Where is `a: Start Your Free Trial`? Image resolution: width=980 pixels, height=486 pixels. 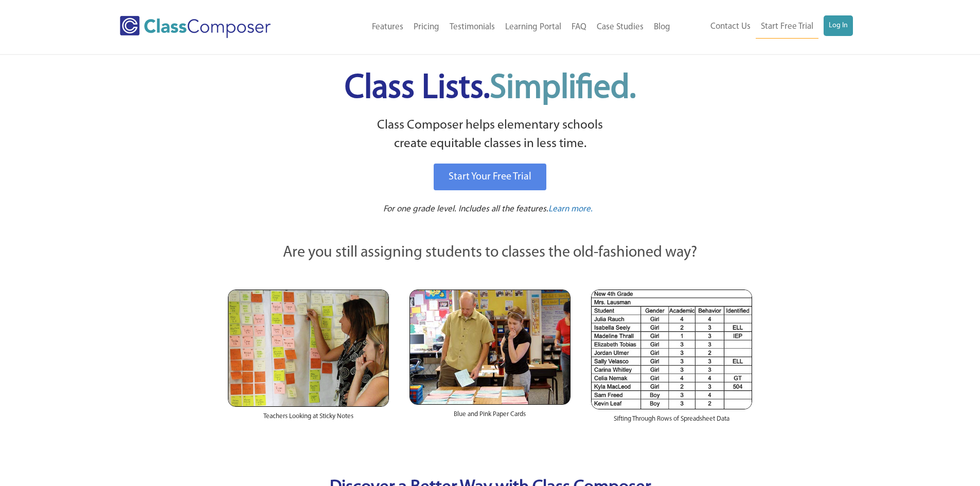 a: Start Your Free Trial is located at coordinates (490, 177).